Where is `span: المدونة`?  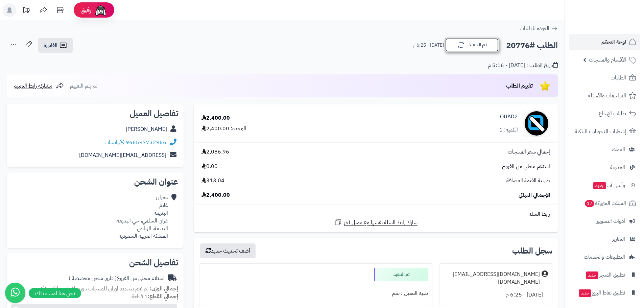 span: المدونة is located at coordinates (618, 168).